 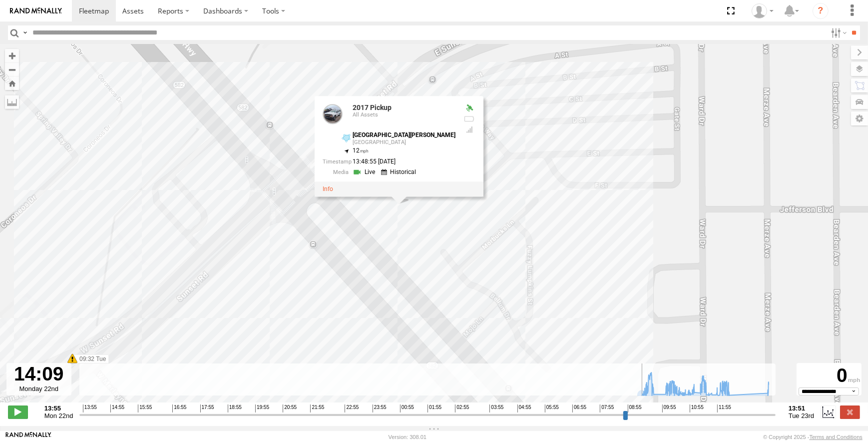 I want to click on a: Visit our Website, so click(x=29, y=437).